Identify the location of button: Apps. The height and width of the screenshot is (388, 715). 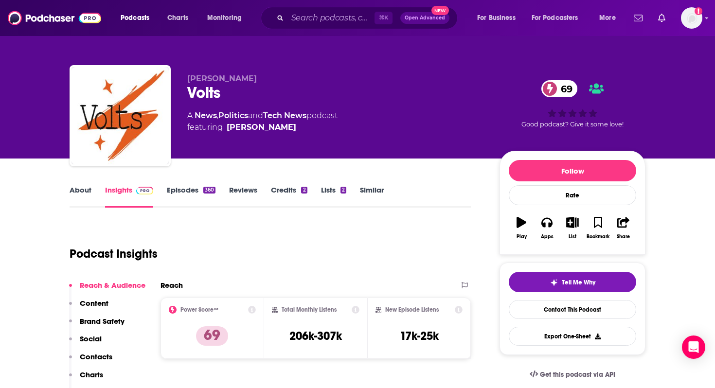
(547, 228).